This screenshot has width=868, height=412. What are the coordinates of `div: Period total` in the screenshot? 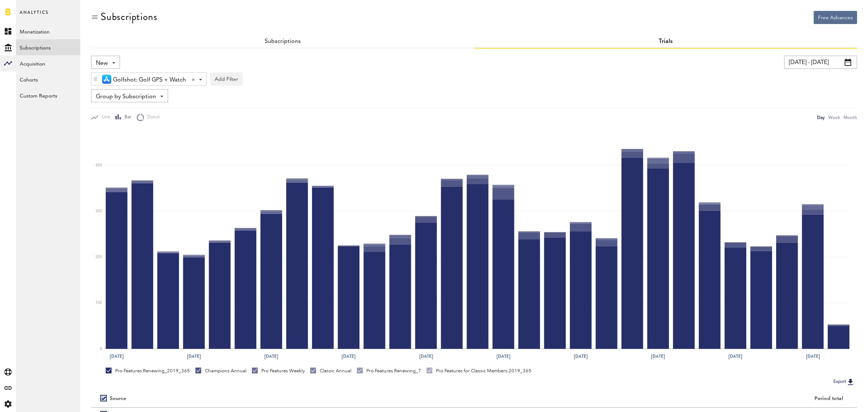 It's located at (664, 399).